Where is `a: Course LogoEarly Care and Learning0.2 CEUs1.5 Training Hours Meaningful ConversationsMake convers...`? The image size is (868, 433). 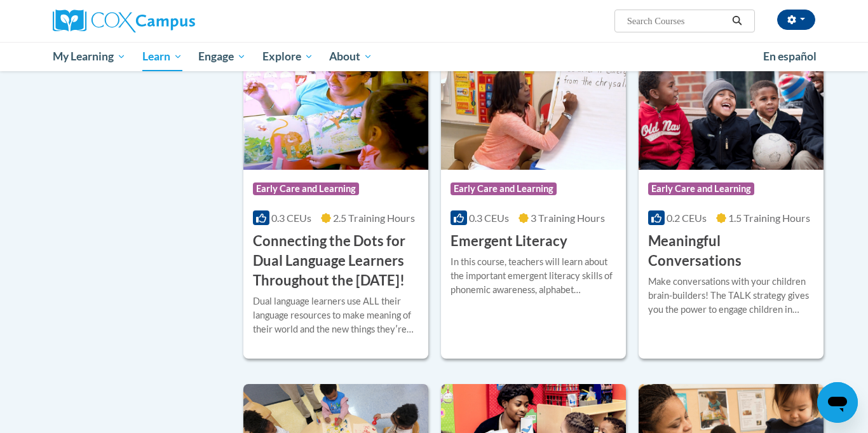
a: Course LogoEarly Care and Learning0.2 CEUs1.5 Training Hours Meaningful ConversationsMake convers... is located at coordinates (731, 199).